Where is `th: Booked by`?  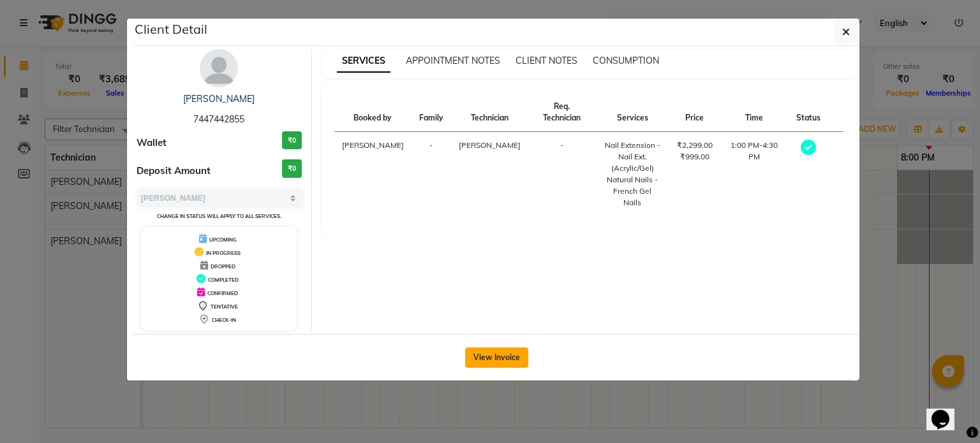
th: Booked by is located at coordinates (373, 112).